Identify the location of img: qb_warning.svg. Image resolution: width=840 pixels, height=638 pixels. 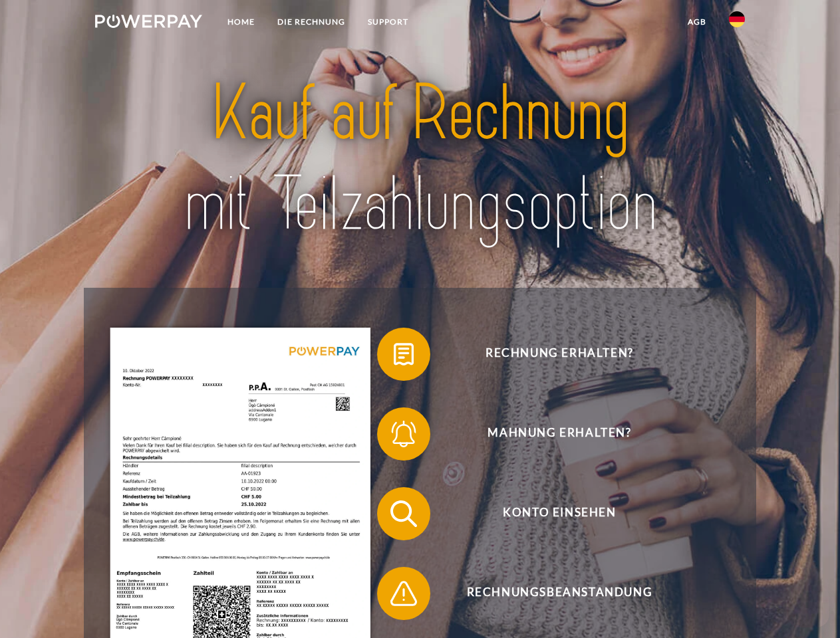
(403, 594).